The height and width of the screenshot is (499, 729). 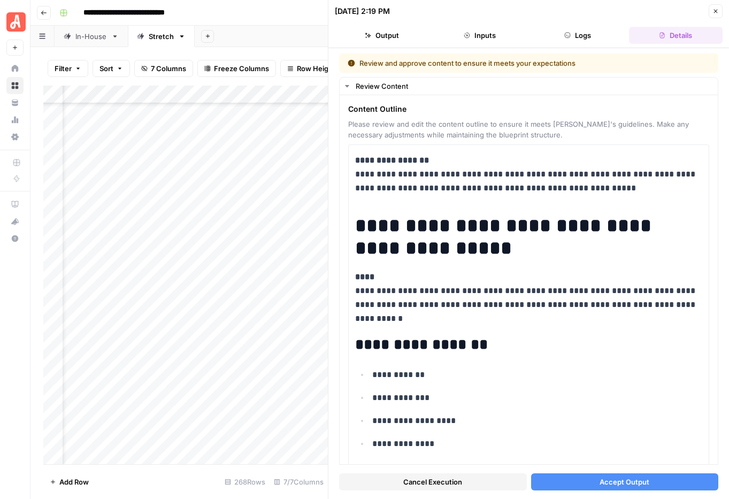 What do you see at coordinates (311, 68) in the screenshot?
I see `button: Row Height` at bounding box center [311, 68].